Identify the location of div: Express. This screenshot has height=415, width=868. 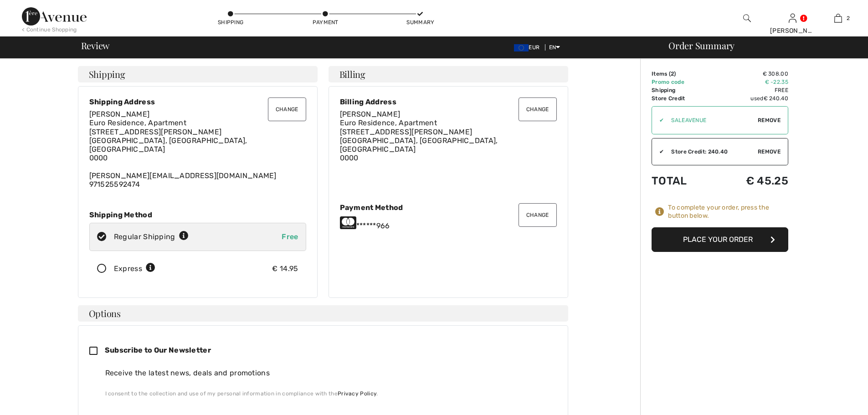
(134, 269).